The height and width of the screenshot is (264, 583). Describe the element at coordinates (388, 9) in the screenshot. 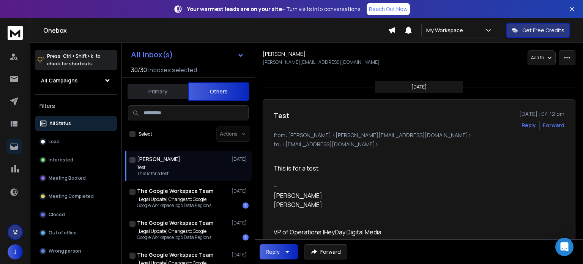

I see `p: Reach Out Now` at that location.